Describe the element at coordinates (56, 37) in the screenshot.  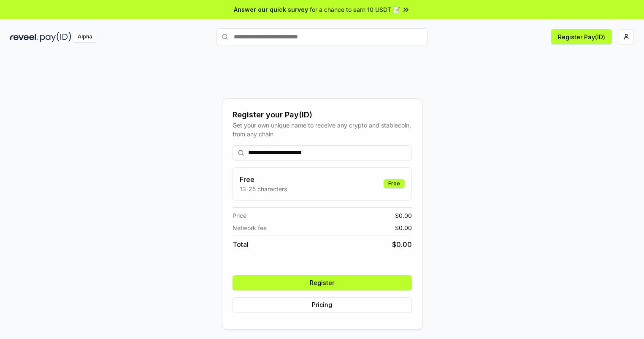
I see `img: pay_id` at that location.